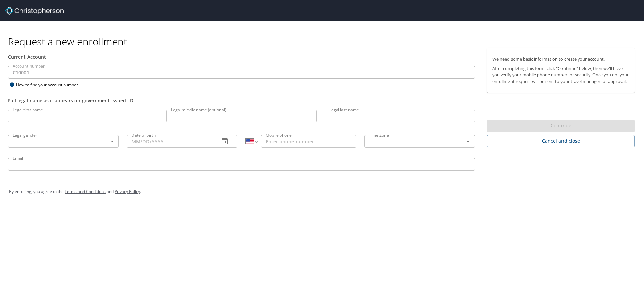  I want to click on h1: Request a new enrollment, so click(324, 41).